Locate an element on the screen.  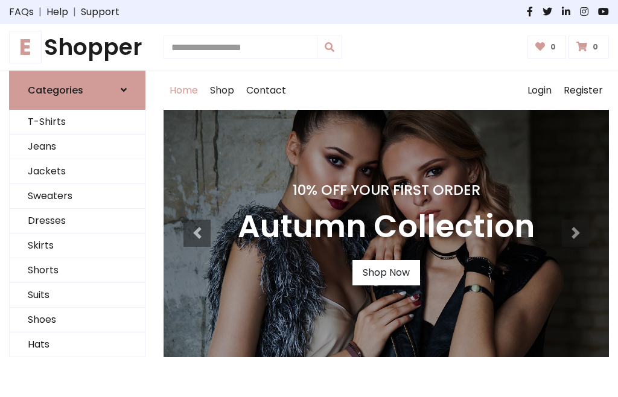
a: Register is located at coordinates (583, 90).